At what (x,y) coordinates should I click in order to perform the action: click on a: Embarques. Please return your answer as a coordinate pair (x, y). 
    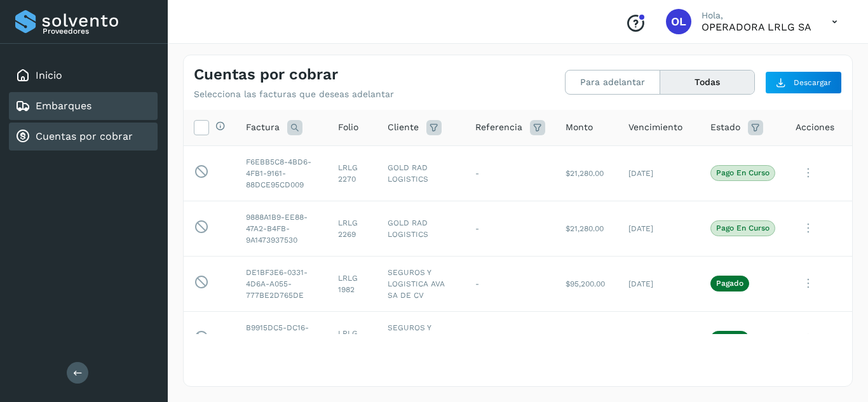
    Looking at the image, I should click on (63, 105).